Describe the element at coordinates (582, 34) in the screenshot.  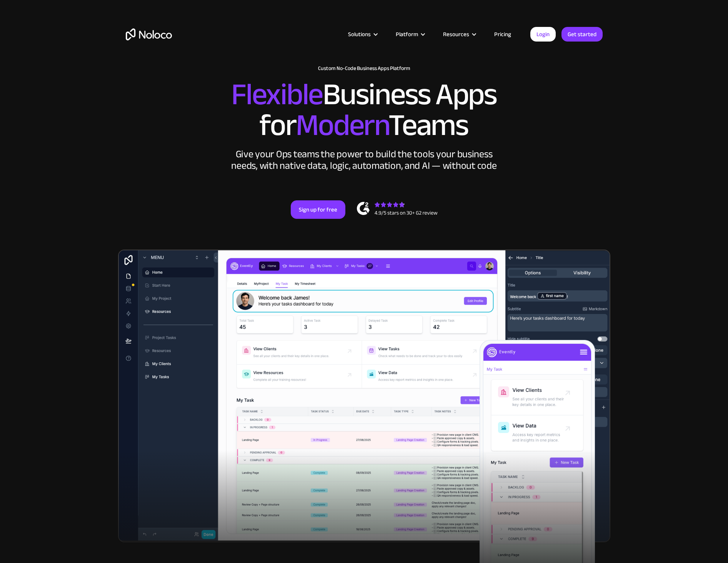
I see `a: Get started` at that location.